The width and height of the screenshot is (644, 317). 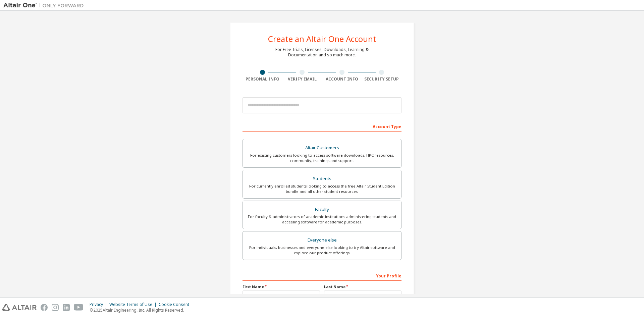 What do you see at coordinates (141, 310) in the screenshot?
I see `p: © 2025 Altair Engineering, Inc. All Rights Reserved.` at bounding box center [141, 310].